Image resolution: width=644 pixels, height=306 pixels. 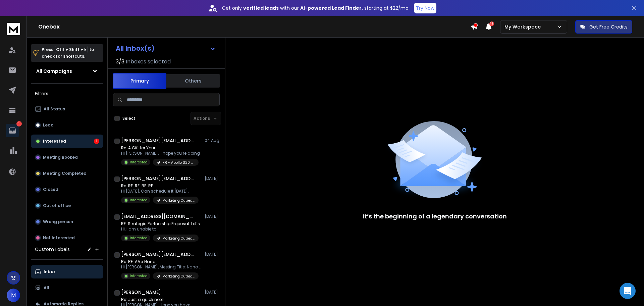 I want to click on span: Ctrl + Shift + k, so click(x=71, y=49).